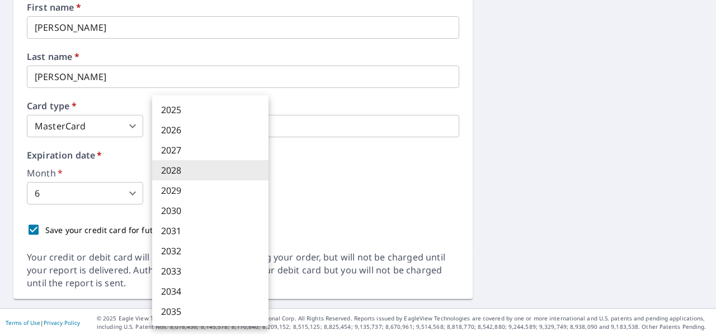 This screenshot has width=716, height=335. What do you see at coordinates (210, 150) in the screenshot?
I see `li: 2027` at bounding box center [210, 150].